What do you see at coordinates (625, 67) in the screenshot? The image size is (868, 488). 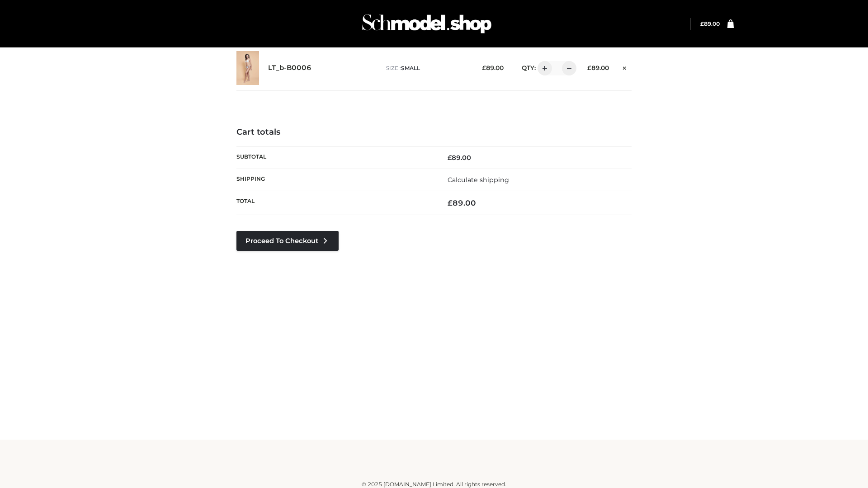 I see `a: Remove this item` at bounding box center [625, 67].